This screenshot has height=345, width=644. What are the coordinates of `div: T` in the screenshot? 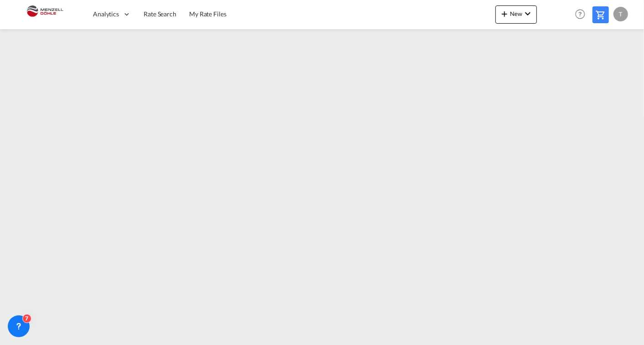 It's located at (621, 14).